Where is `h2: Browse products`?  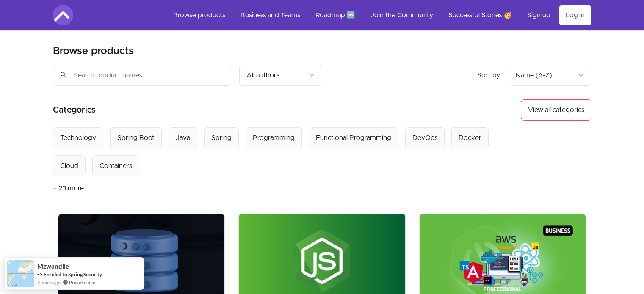 h2: Browse products is located at coordinates (93, 51).